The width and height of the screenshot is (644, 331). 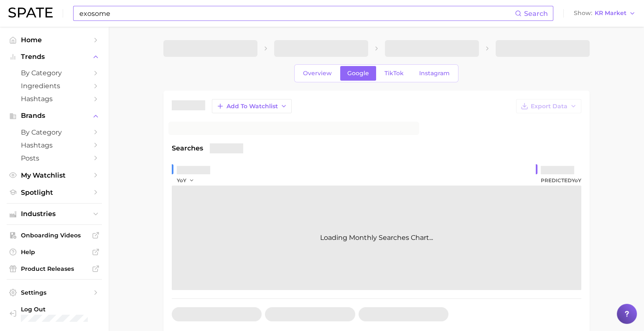 I want to click on a: Posts, so click(x=55, y=158).